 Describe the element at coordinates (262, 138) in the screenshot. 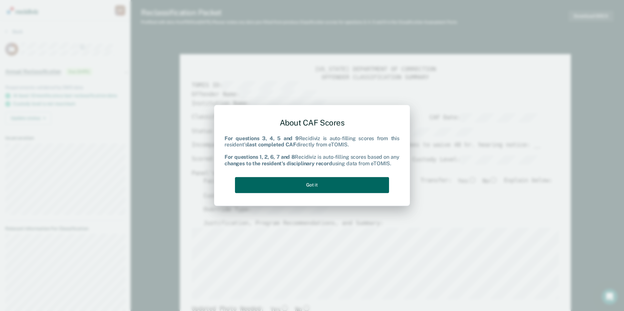

I see `b: For questions 3, 4, 5 and 9` at that location.